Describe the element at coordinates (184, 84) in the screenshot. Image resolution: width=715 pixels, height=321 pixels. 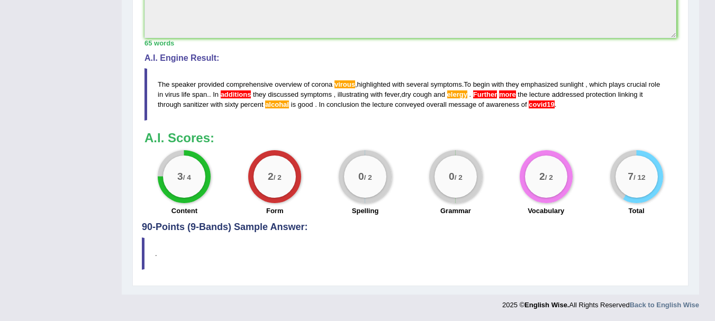
I see `span: speaker` at that location.